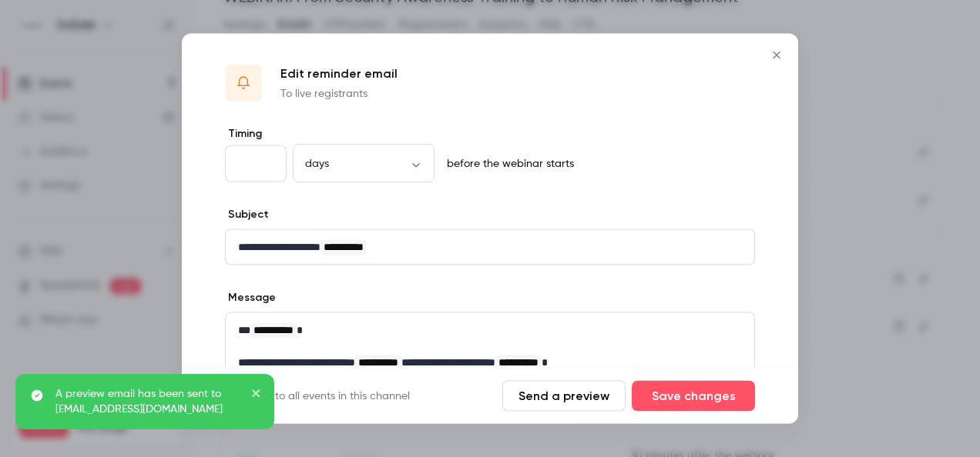  Describe the element at coordinates (777, 55) in the screenshot. I see `button: Close` at that location.